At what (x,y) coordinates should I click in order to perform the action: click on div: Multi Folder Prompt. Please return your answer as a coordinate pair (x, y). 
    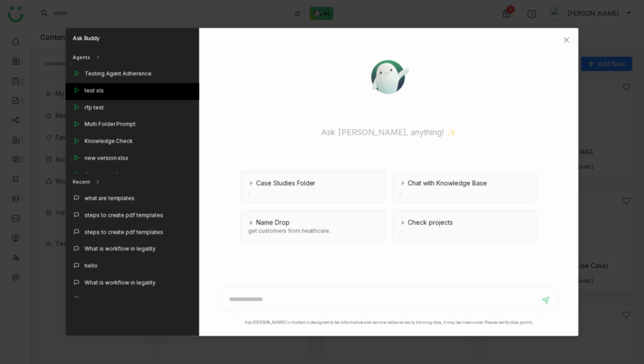
    Looking at the image, I should click on (108, 124).